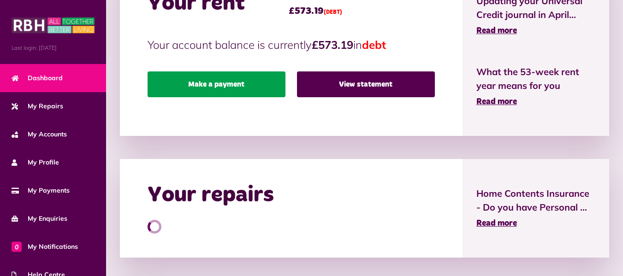  Describe the element at coordinates (333, 12) in the screenshot. I see `span: (DEBT)` at that location.